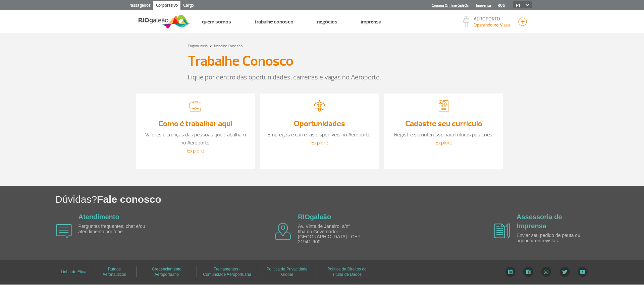 The height and width of the screenshot is (308, 644). Describe the element at coordinates (528, 272) in the screenshot. I see `img: Facebook` at that location.